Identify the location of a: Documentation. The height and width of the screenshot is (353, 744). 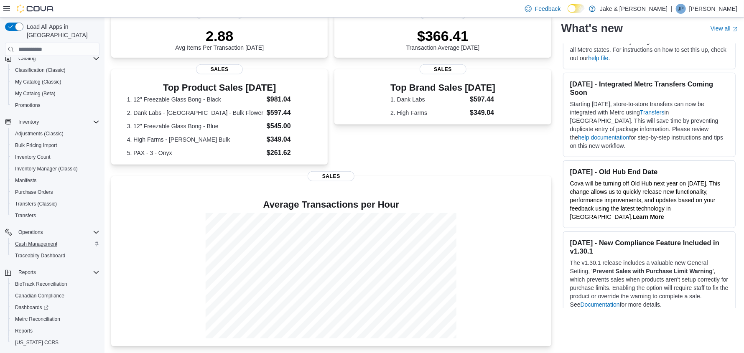
(600, 305).